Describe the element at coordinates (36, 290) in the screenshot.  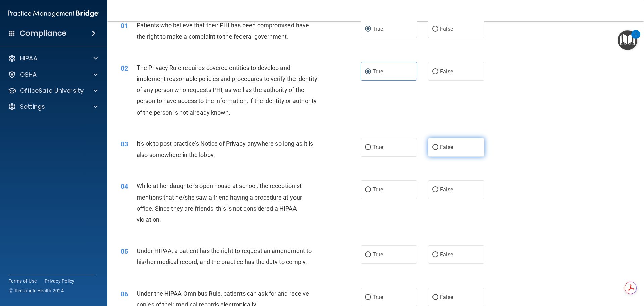
I see `span: Ⓒ Rectangle Health 2024` at that location.